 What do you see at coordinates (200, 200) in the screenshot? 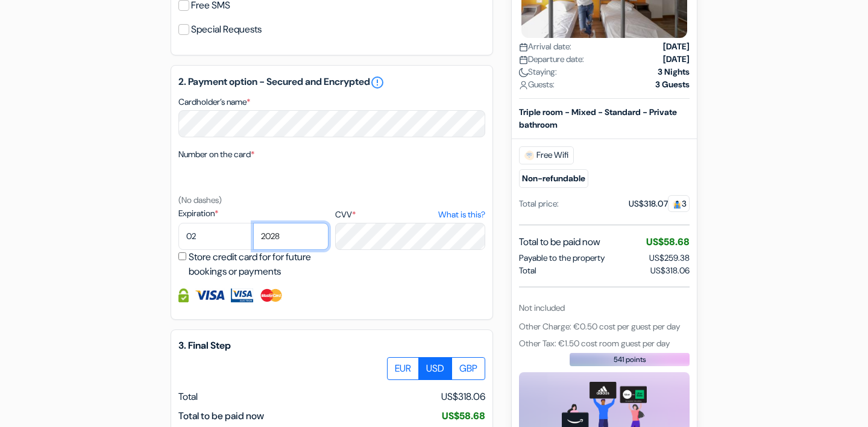
I see `small: (No dashes)` at bounding box center [200, 200].